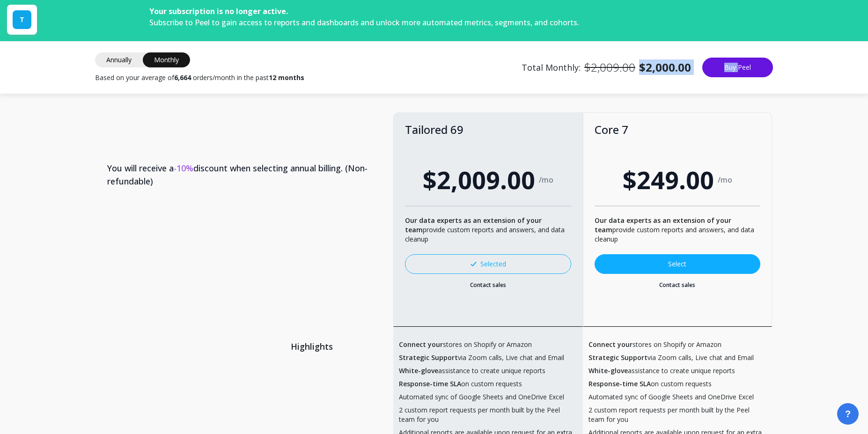 The image size is (868, 434). What do you see at coordinates (737, 67) in the screenshot?
I see `button: Buy Peel` at bounding box center [737, 67].